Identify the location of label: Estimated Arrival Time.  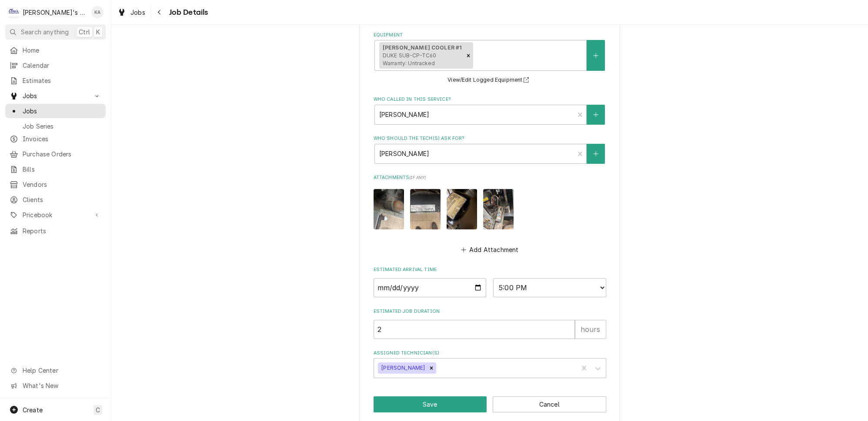
(489, 270).